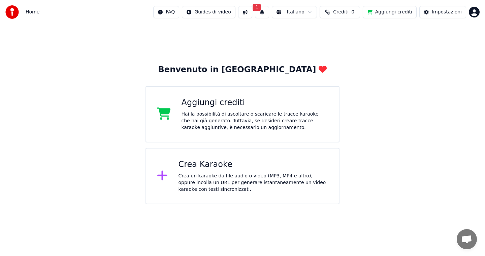  I want to click on div: Aprire la chat, so click(466, 240).